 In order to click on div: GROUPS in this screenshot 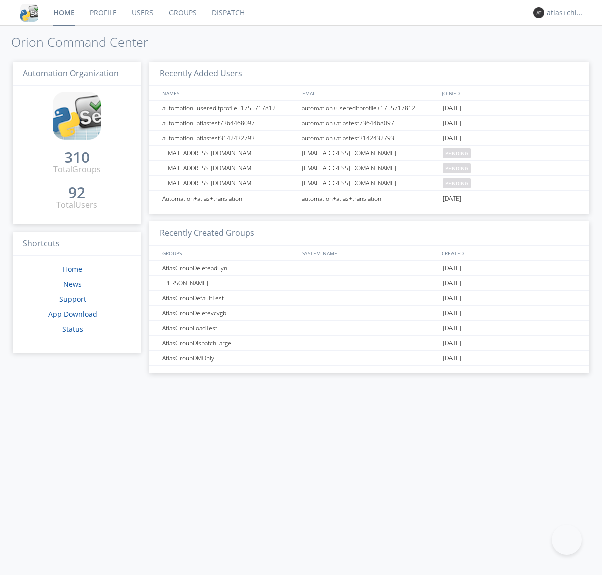, I will do `click(228, 253)`.